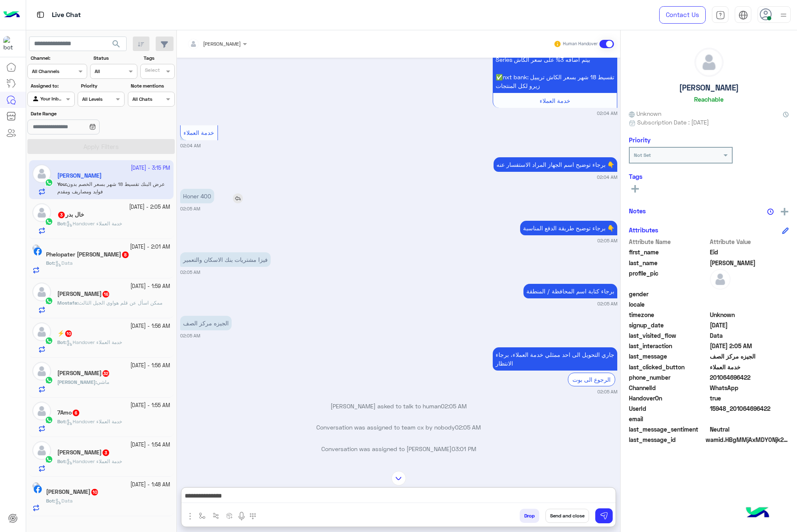 The image size is (797, 532). Describe the element at coordinates (52, 86) in the screenshot. I see `label: Assigned to:` at that location.